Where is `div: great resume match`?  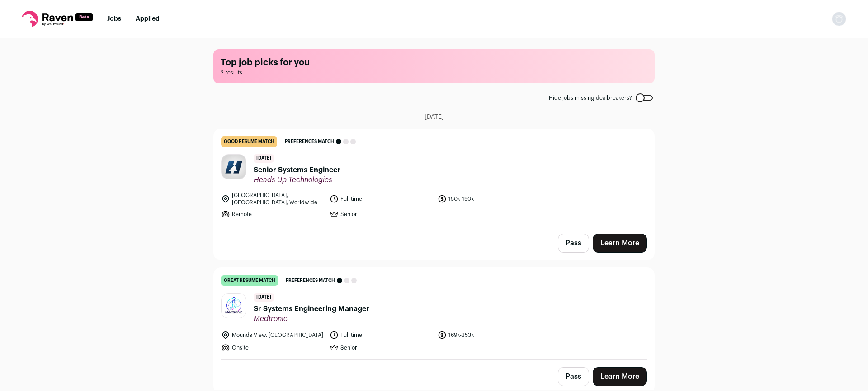 div: great resume match is located at coordinates (249, 281).